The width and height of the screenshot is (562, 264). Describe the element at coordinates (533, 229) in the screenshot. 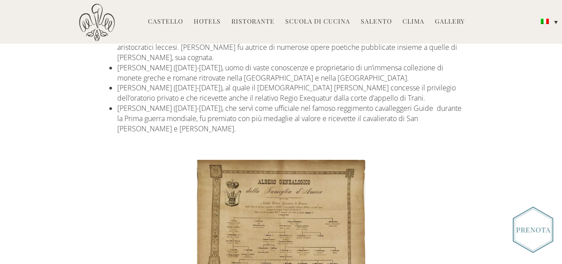

I see `img: Book_Button_Italian.png` at that location.